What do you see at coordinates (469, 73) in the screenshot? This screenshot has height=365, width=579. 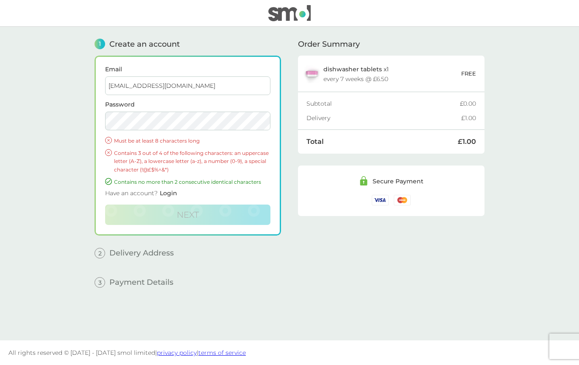 I see `p: FREE` at bounding box center [469, 73].